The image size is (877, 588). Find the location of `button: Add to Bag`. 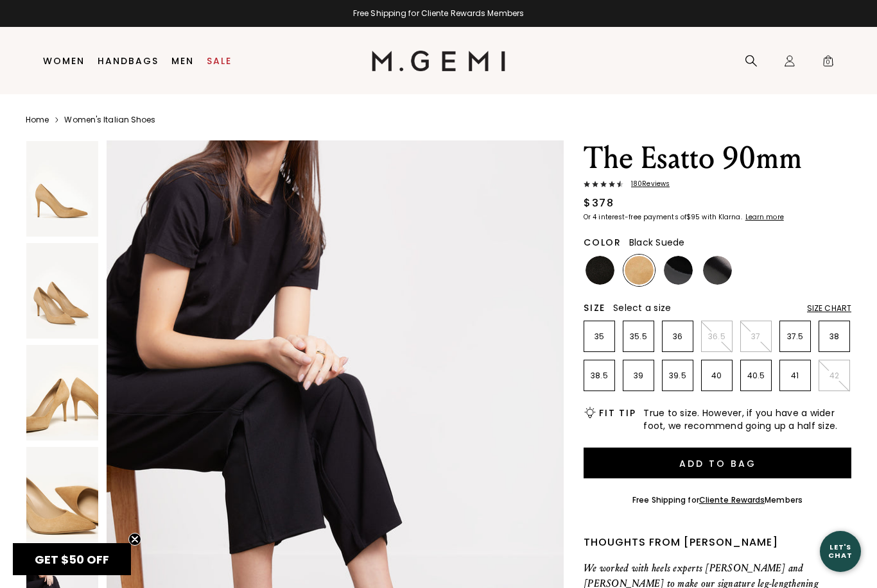

button: Add to Bag is located at coordinates (717, 463).